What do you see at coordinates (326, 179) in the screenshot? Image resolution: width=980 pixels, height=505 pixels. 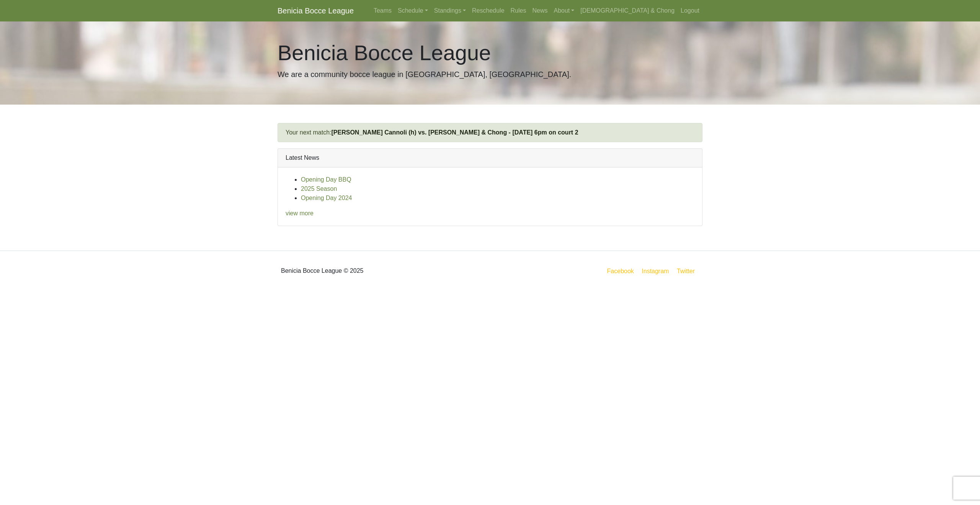 I see `a: Opening Day BBQ` at bounding box center [326, 179].